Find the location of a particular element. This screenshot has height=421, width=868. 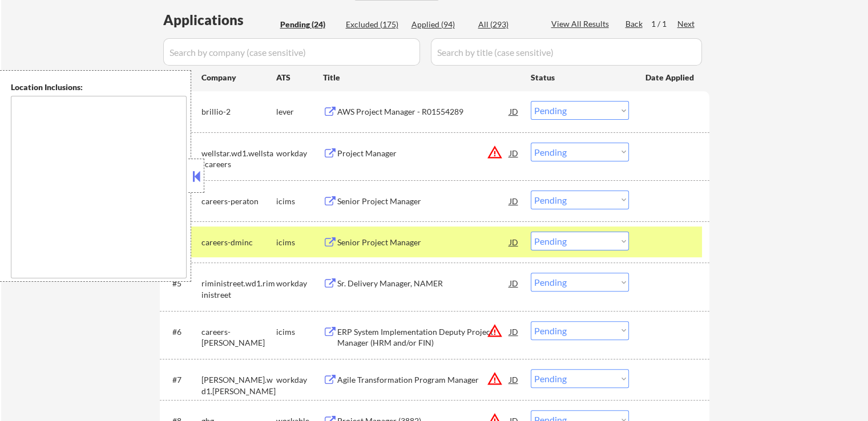

div: Location Inclusions: is located at coordinates (98, 87).